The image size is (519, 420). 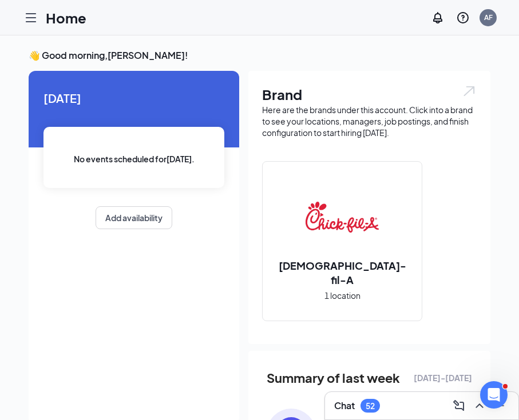 What do you see at coordinates (342, 295) in the screenshot?
I see `span: 1 location` at bounding box center [342, 295].